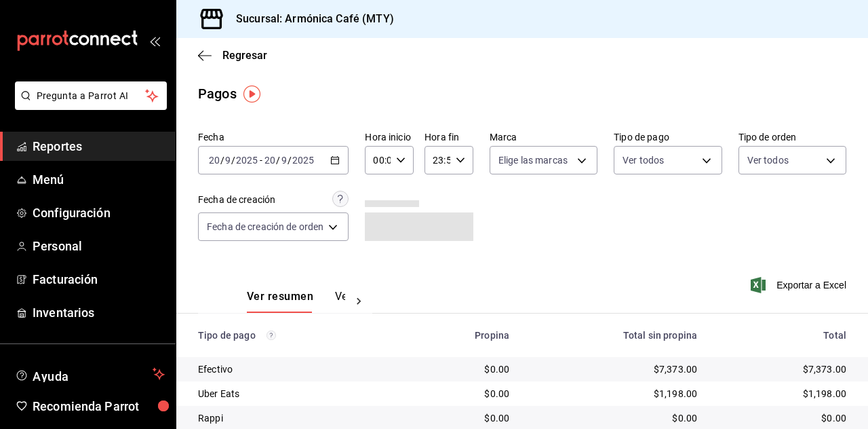 The width and height of the screenshot is (868, 429). Describe the element at coordinates (271, 335) in the screenshot. I see `svg: Los pagos realizados con Pay y otras terminales son montos brutos.` at that location.